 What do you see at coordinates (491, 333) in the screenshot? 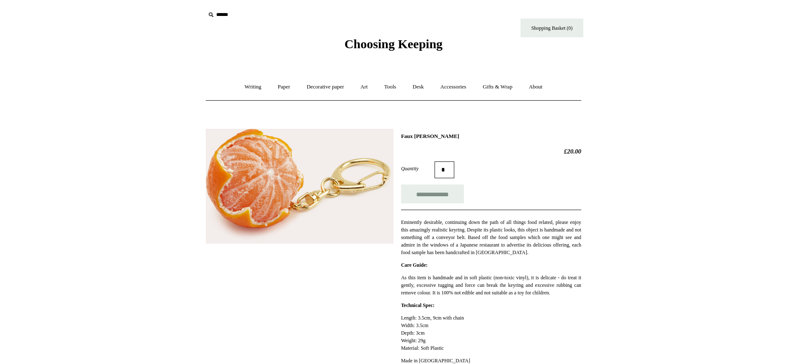
I see `p: Length: 3.5cm, 9cm with chain Width: 3.5cm Depth: 3cm Weight: 29g Material: Soft Plastic` at bounding box center [491, 333].